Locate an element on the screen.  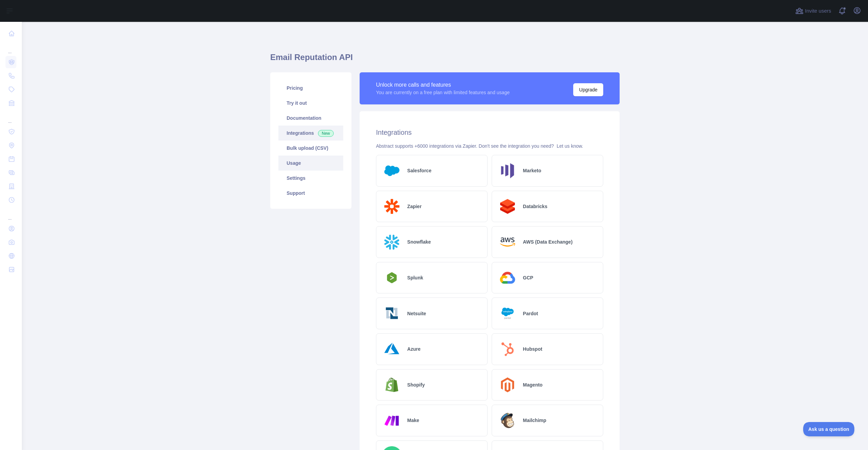
h2: Splunk is located at coordinates (416, 277).